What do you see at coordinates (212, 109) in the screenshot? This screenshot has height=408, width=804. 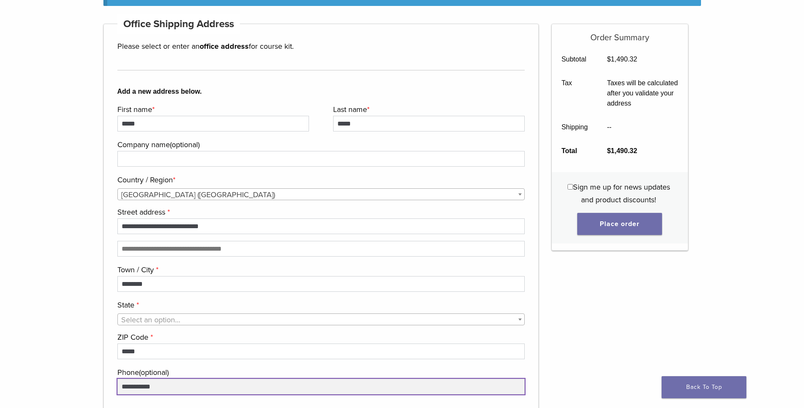 I see `label: First name` at bounding box center [212, 109].